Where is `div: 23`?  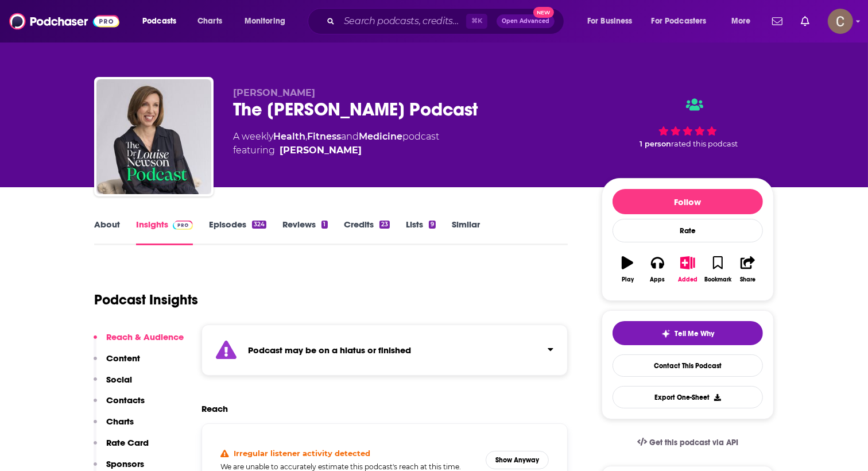 div: 23 is located at coordinates (384, 225).